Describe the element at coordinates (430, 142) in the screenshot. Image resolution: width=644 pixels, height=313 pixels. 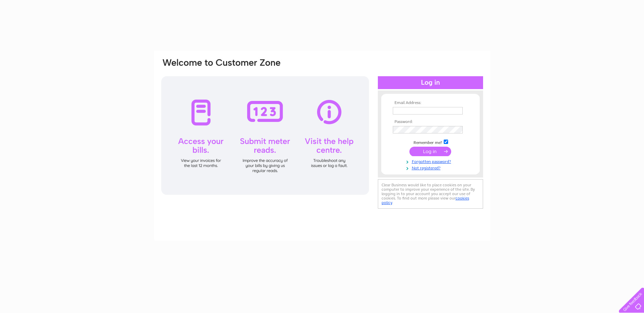
I see `td: Remember me?` at that location.